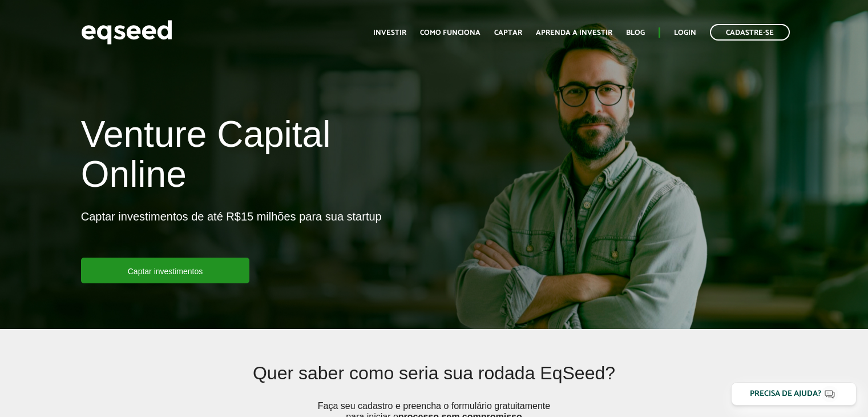 This screenshot has width=868, height=417. Describe the element at coordinates (574, 33) in the screenshot. I see `a: Aprenda a investir` at that location.